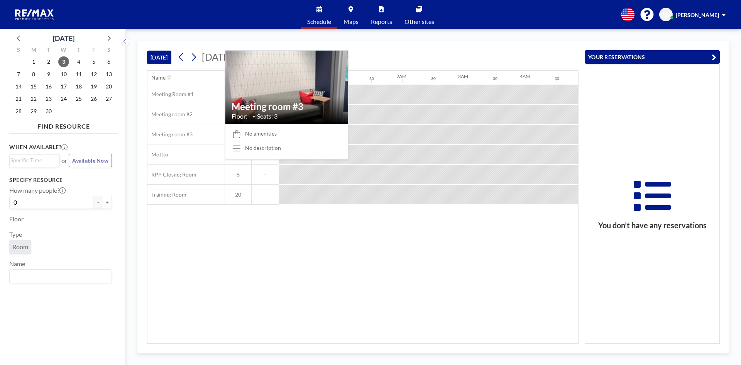 The width and height of the screenshot is (741, 365). What do you see at coordinates (49, 62) in the screenshot?
I see `span: Tuesday, September 2, 2025` at bounding box center [49, 62].